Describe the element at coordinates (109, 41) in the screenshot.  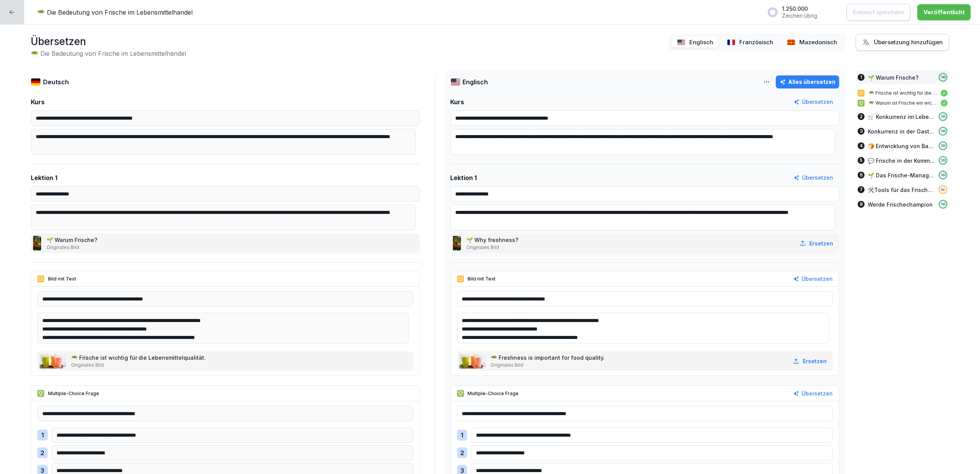
I see `h1: Übersetzen` at that location.